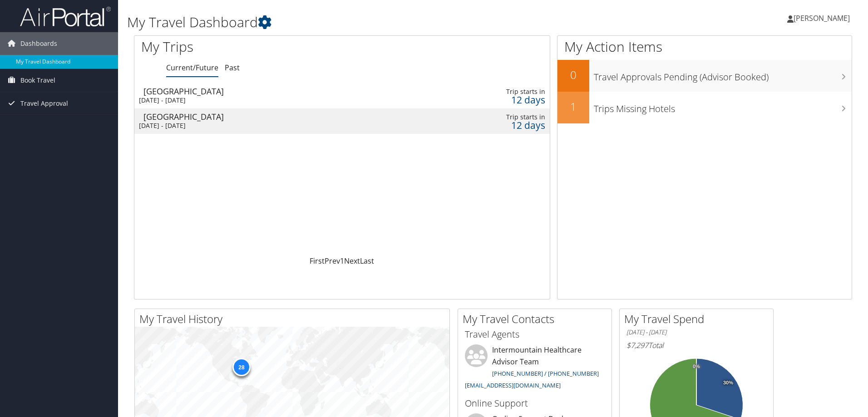 Image resolution: width=868 pixels, height=417 pixels. I want to click on h2: 1, so click(574, 107).